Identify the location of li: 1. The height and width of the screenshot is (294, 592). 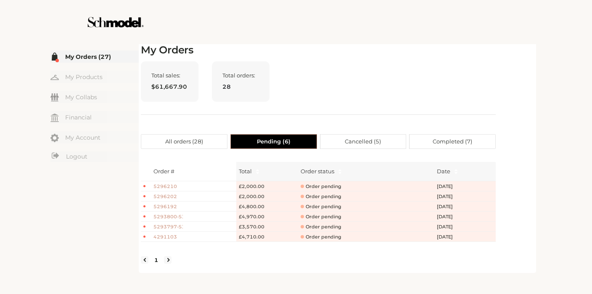
(156, 260).